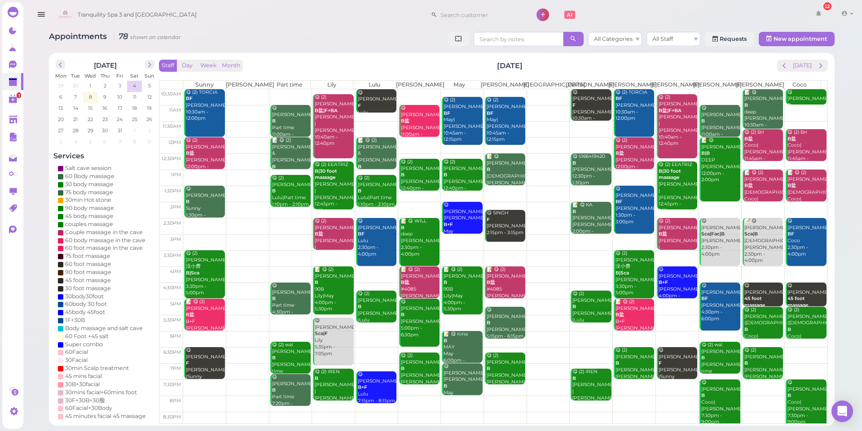  What do you see at coordinates (481, 15) in the screenshot?
I see `input: Search customer` at bounding box center [481, 15].